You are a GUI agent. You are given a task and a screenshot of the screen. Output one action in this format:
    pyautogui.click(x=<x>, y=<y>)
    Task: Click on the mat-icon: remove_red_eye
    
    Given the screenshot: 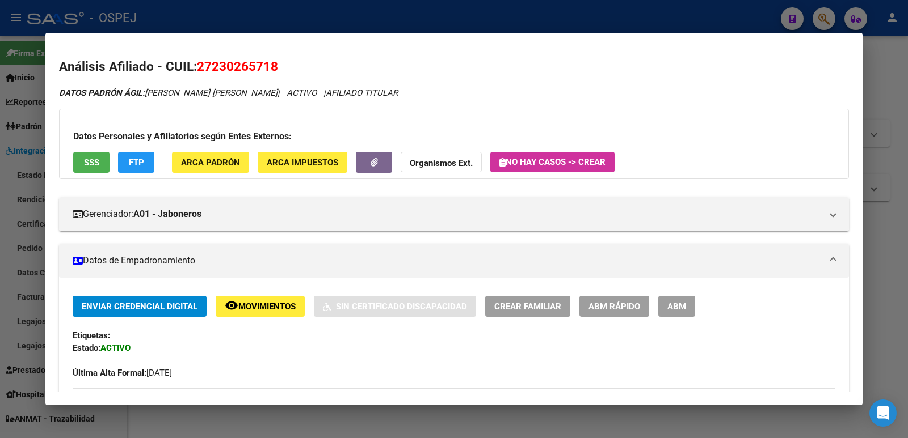 What is the action you would take?
    pyautogui.click(x=231, y=306)
    